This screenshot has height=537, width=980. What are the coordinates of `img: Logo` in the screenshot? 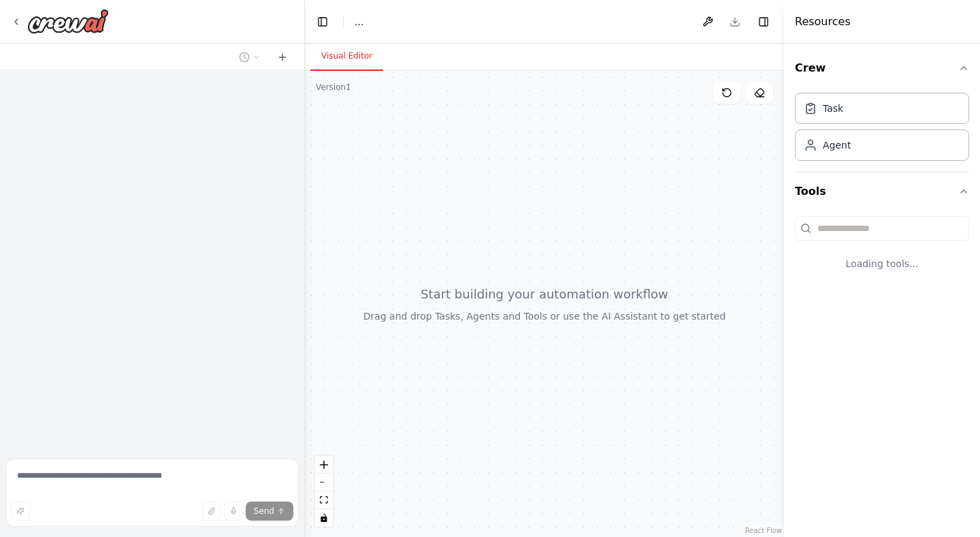 It's located at (68, 21).